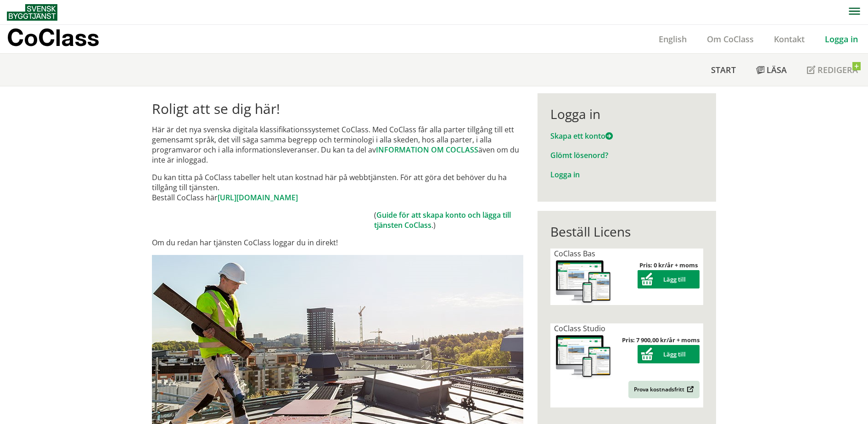 The image size is (868, 424). I want to click on a: Prova kostnadsfritt, so click(663, 389).